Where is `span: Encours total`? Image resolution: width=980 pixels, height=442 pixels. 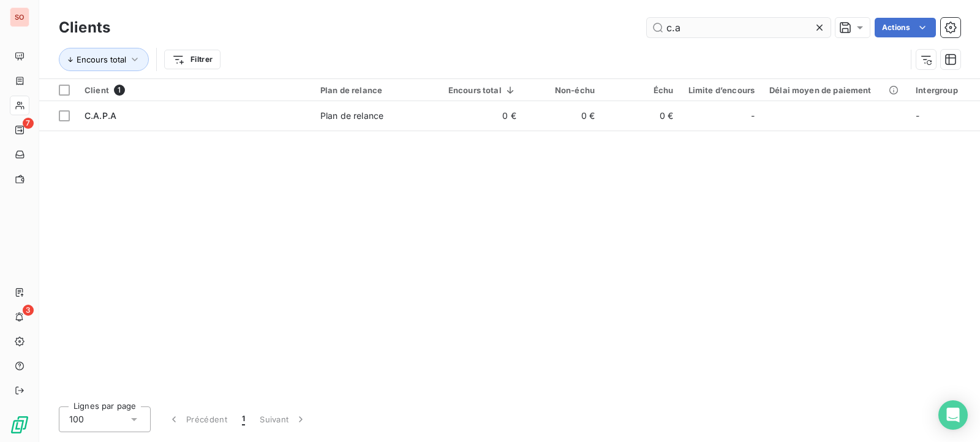
span: Encours total is located at coordinates (101, 59).